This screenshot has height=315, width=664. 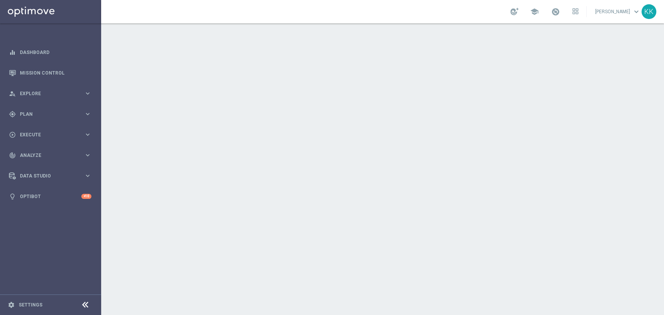 I want to click on span: Explore, so click(x=52, y=94).